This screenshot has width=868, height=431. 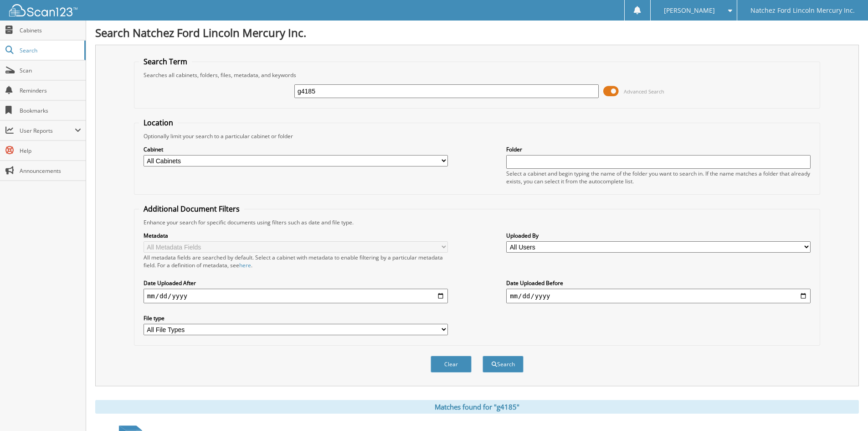 What do you see at coordinates (477, 406) in the screenshot?
I see `div: Matches found for "g4185"` at bounding box center [477, 406].